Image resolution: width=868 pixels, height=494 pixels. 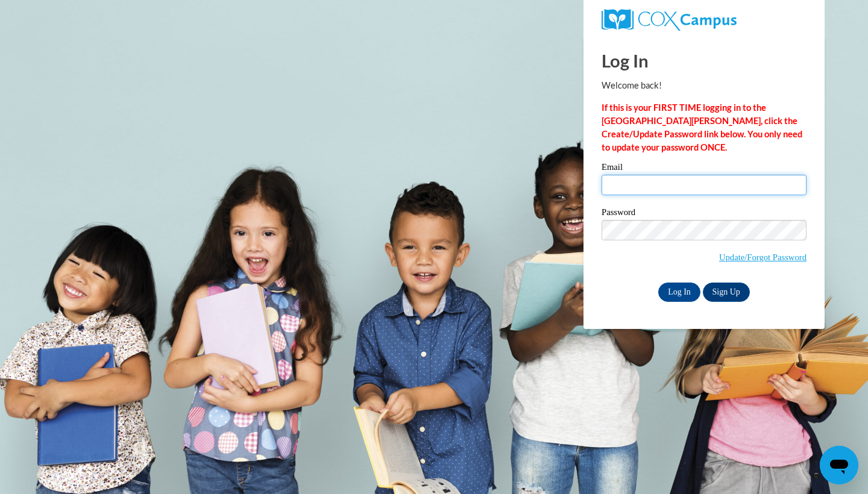 What do you see at coordinates (704, 168) in the screenshot?
I see `label: Email` at bounding box center [704, 168].